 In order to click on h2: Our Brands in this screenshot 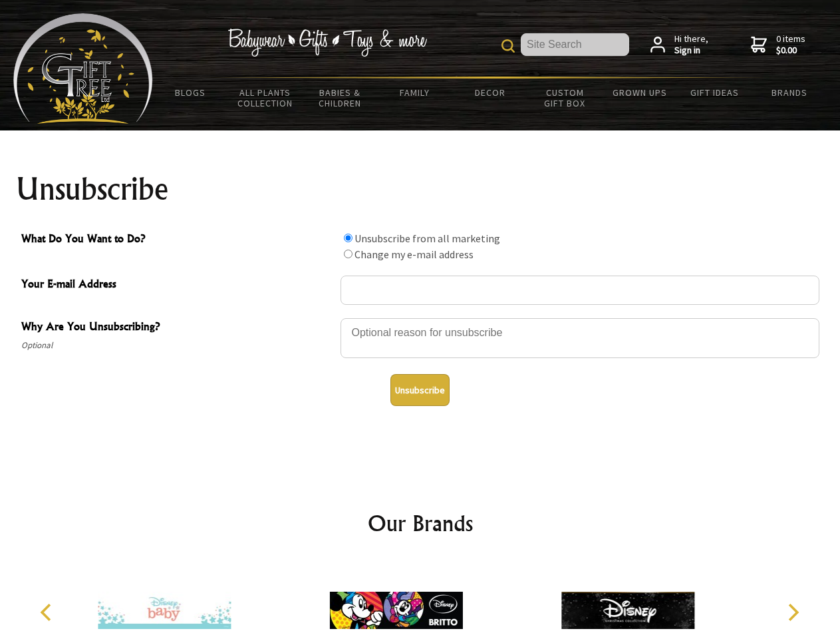, I will do `click(420, 523)`.